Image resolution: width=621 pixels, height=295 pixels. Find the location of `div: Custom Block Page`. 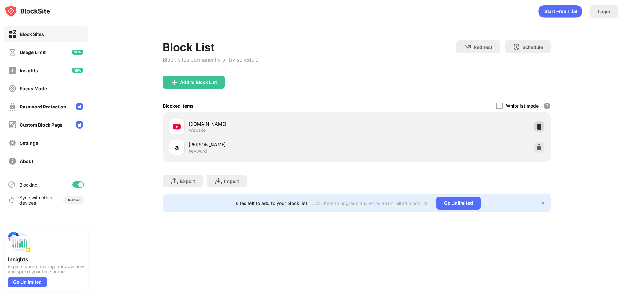

div: Custom Block Page is located at coordinates (41, 125).